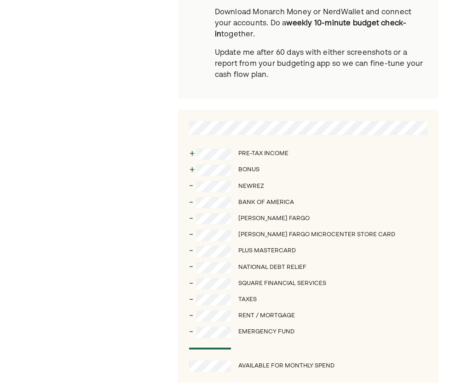 The height and width of the screenshot is (390, 473). What do you see at coordinates (311, 29) in the screenshot?
I see `strong: weekly 10-minute budget check-in` at bounding box center [311, 29].